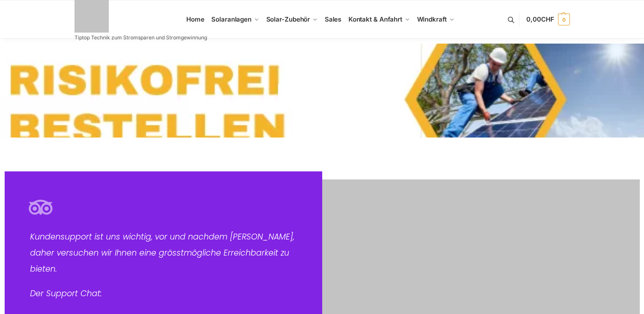 This screenshot has height=314, width=644. What do you see at coordinates (322, 50) in the screenshot?
I see `nav: Breadcrumb` at bounding box center [322, 50].